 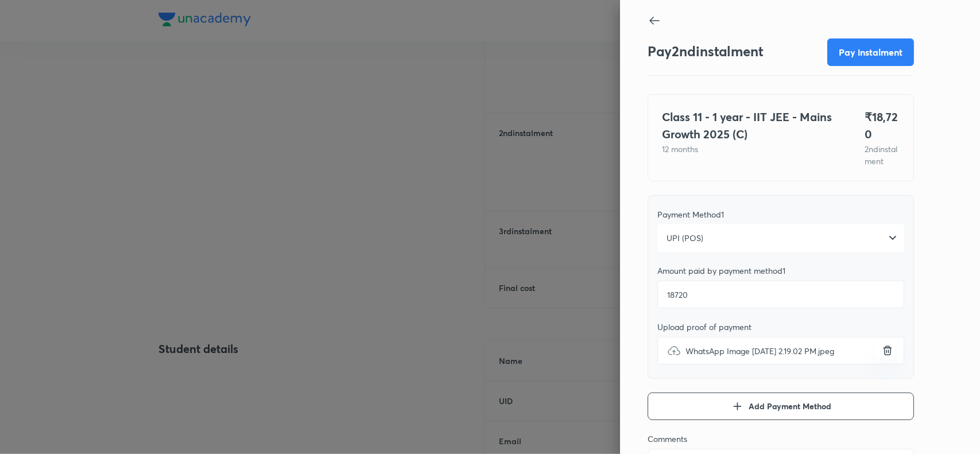 What do you see at coordinates (870, 52) in the screenshot?
I see `button: Pay instalment` at bounding box center [870, 52].